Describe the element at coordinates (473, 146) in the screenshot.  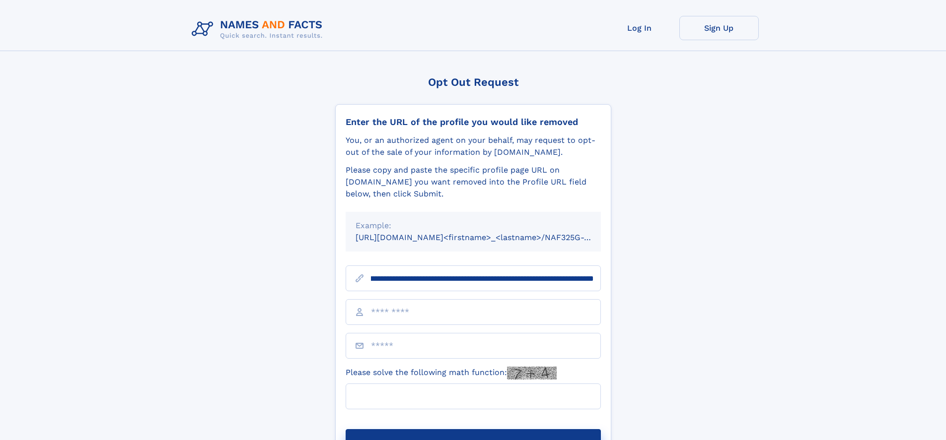
I see `div: You, or an authorized agent on your behalf, may request to opt-out of the sale of your informatio...` at that location.